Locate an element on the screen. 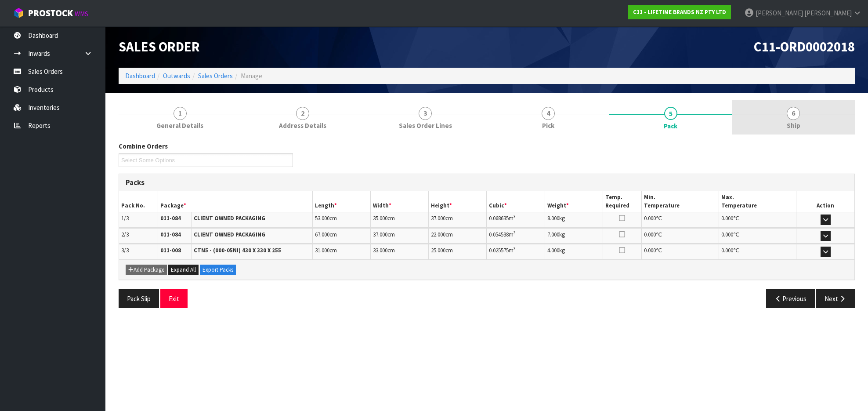 This screenshot has height=411, width=868. th: Max. Temperature is located at coordinates (758, 201).